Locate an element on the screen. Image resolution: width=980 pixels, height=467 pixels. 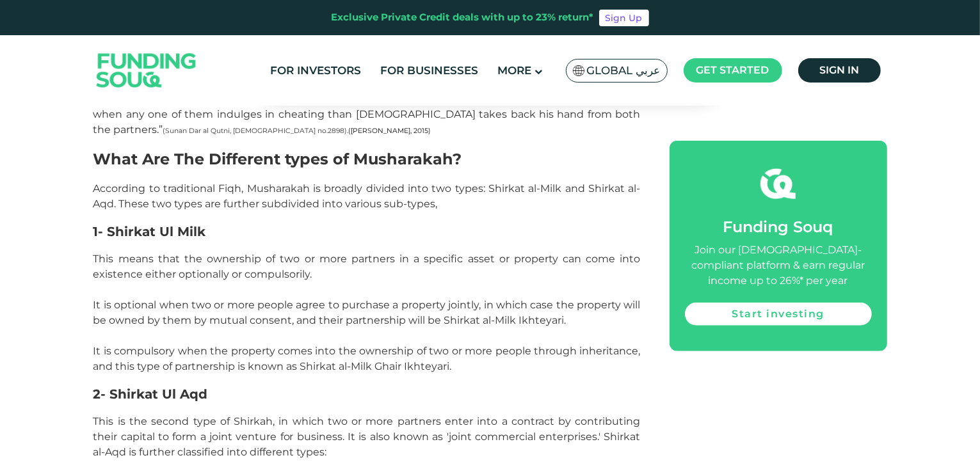
img: Logo is located at coordinates (147, 70).